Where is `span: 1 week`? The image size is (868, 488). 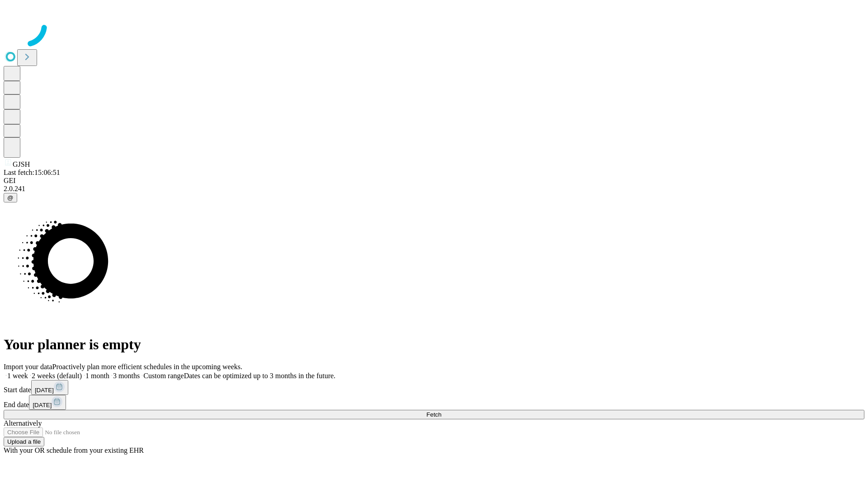
span: 1 week is located at coordinates (18, 376).